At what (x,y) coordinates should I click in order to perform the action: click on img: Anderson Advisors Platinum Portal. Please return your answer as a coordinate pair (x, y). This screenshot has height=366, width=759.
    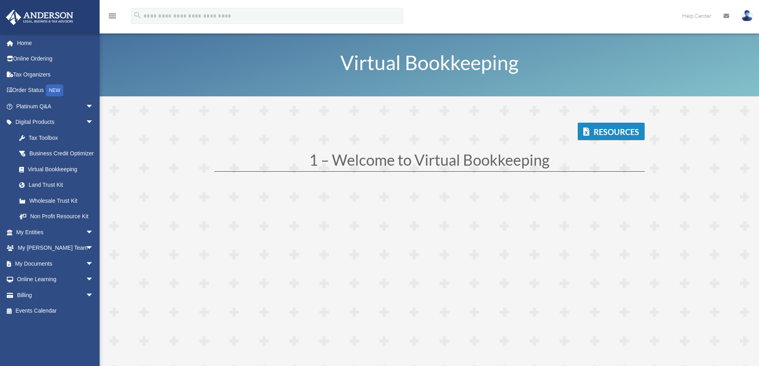
    Looking at the image, I should click on (39, 17).